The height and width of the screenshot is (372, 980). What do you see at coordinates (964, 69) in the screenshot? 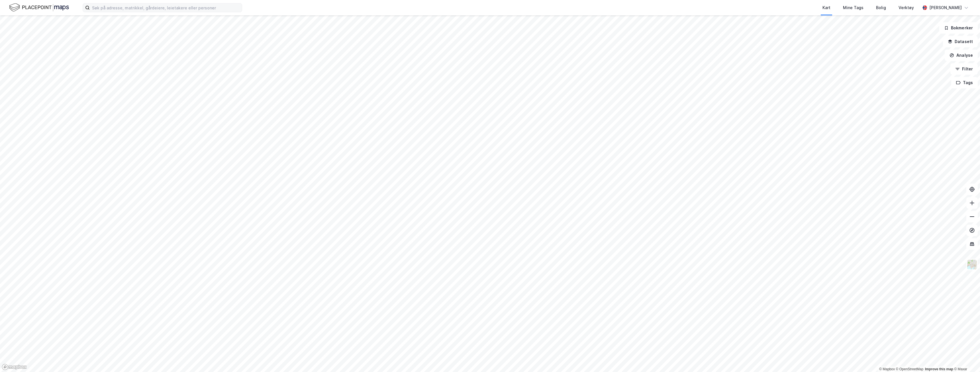
I see `button: Filter` at bounding box center [964, 69].